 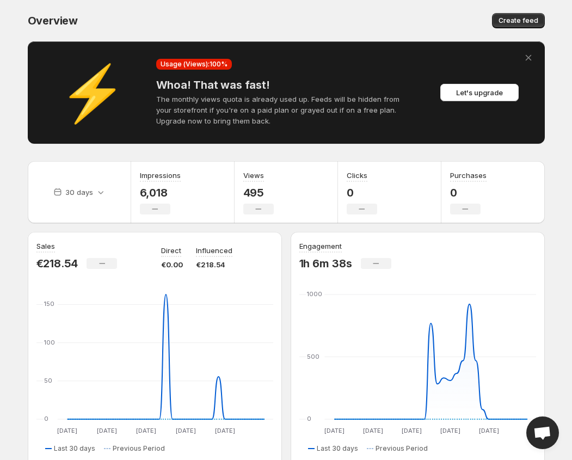 What do you see at coordinates (49, 342) in the screenshot?
I see `text: 100` at bounding box center [49, 342].